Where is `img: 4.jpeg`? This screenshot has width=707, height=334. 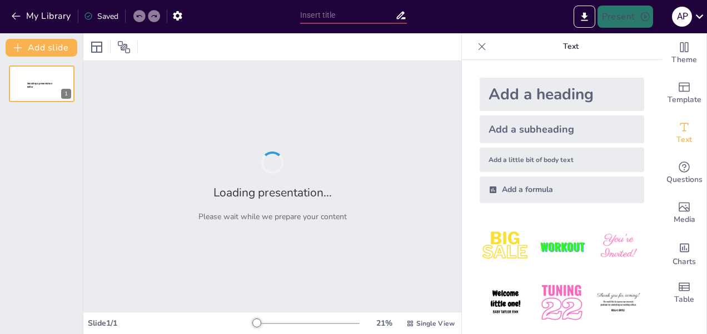
img: 4.jpeg is located at coordinates (505, 303).